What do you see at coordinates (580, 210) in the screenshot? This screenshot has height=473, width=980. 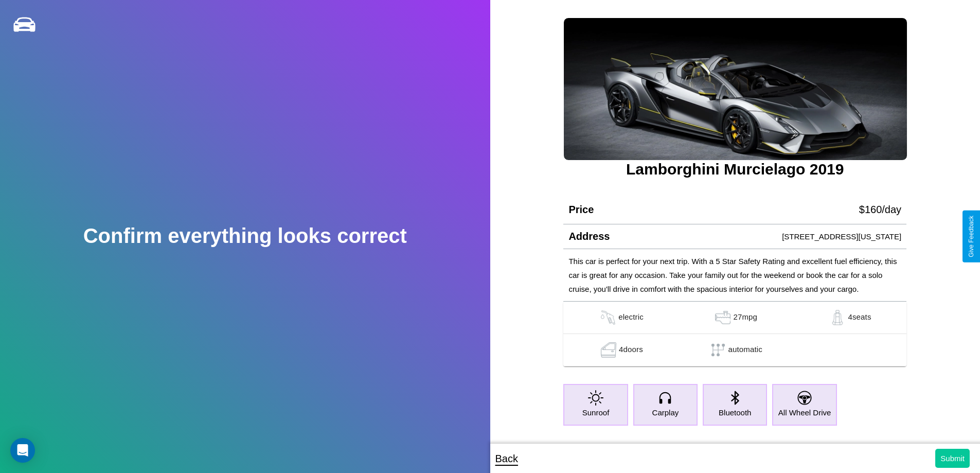 I see `h4: Price` at bounding box center [580, 210].